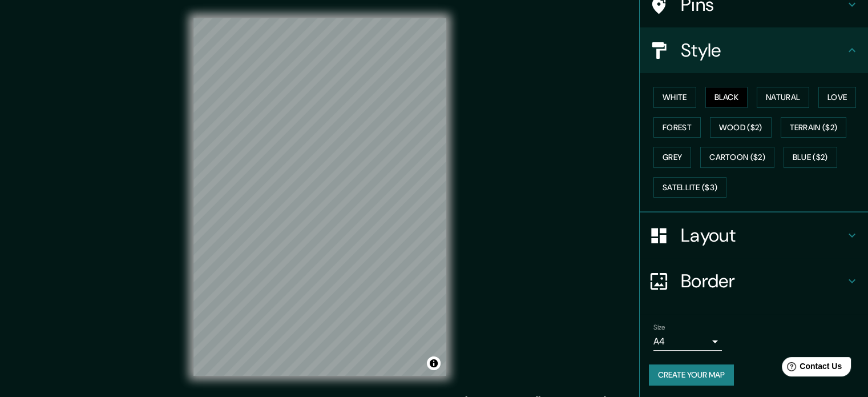  I want to click on button: Love, so click(837, 97).